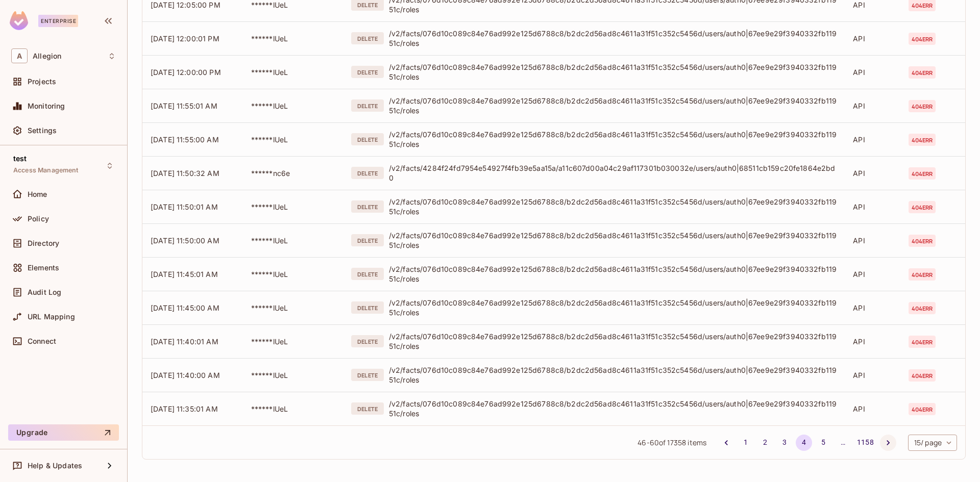 The width and height of the screenshot is (980, 482). What do you see at coordinates (47, 57) in the screenshot?
I see `span: Workspace: Allegion` at bounding box center [47, 57].